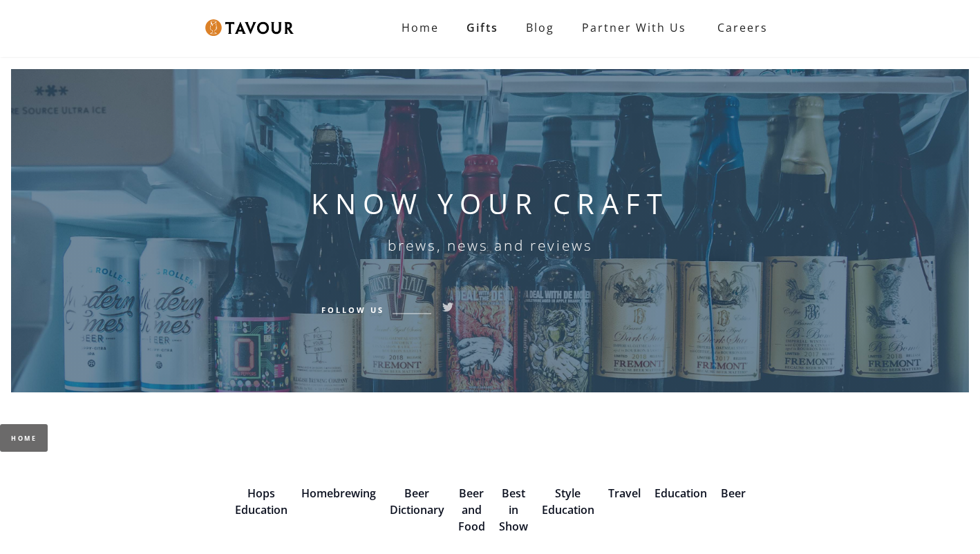 The width and height of the screenshot is (980, 554). I want to click on strong: Careers, so click(743, 28).